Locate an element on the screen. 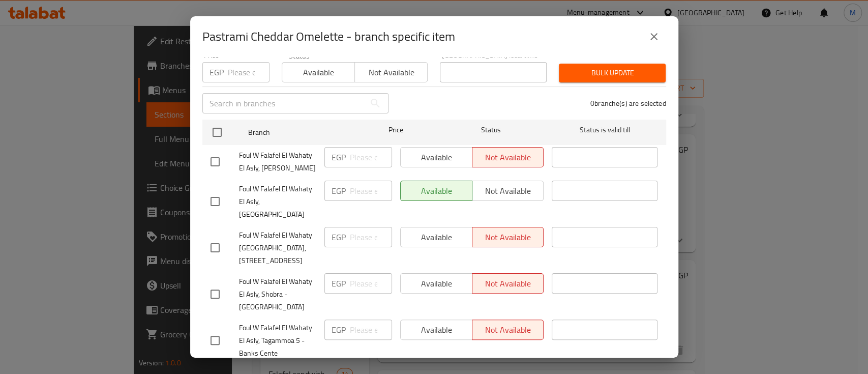  button: Not available is located at coordinates (391, 72).